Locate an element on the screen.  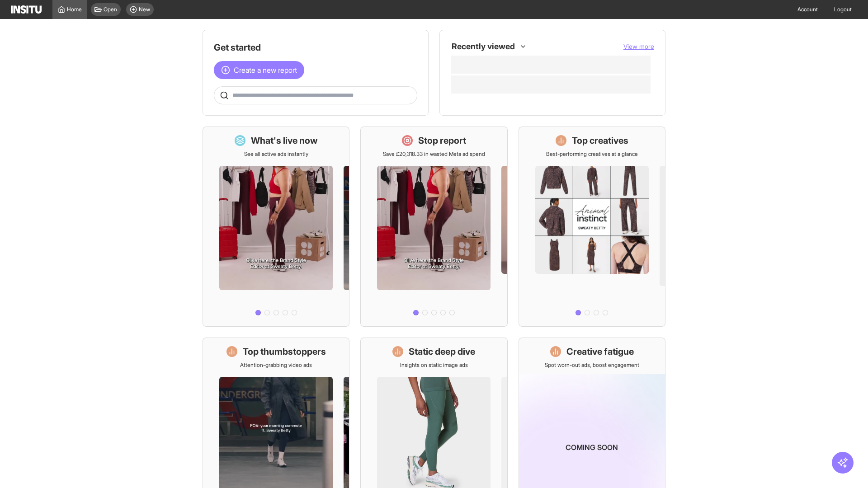
h1: Get started is located at coordinates (316, 47).